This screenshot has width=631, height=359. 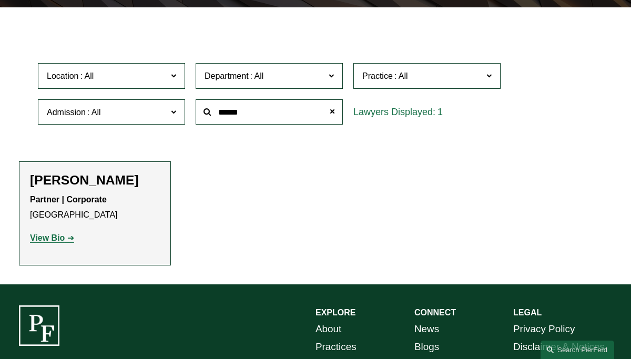 What do you see at coordinates (378, 76) in the screenshot?
I see `span: Practice` at bounding box center [378, 76].